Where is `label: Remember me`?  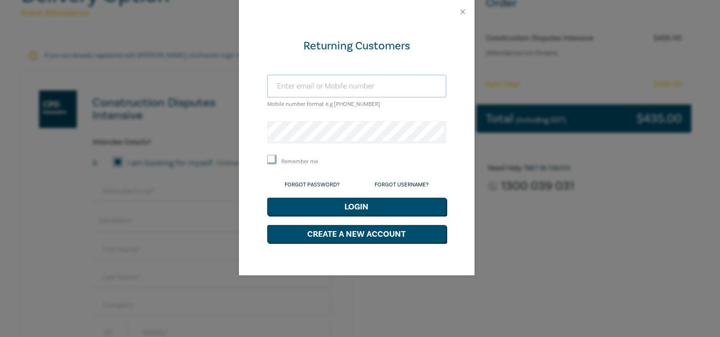 label: Remember me is located at coordinates (300, 162).